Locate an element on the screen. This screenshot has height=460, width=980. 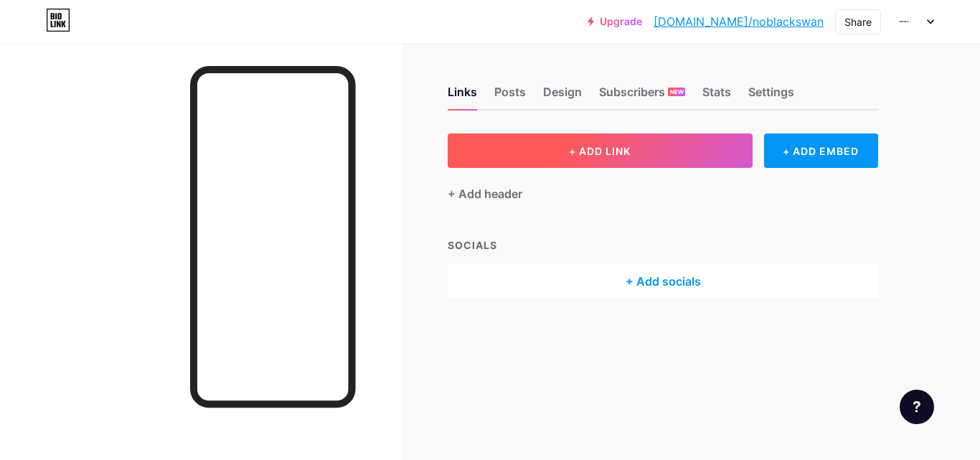
div: Posts is located at coordinates (510, 96).